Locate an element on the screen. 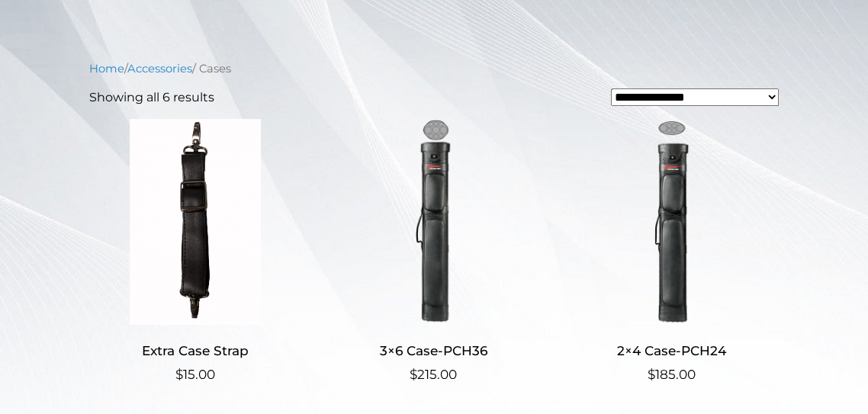 The width and height of the screenshot is (868, 414). a: Home is located at coordinates (107, 69).